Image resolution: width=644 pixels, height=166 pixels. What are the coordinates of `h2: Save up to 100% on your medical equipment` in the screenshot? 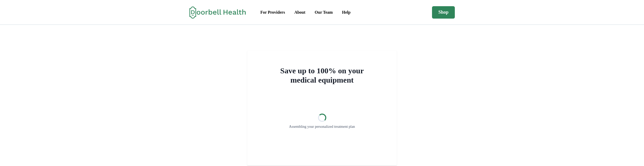 It's located at (322, 76).